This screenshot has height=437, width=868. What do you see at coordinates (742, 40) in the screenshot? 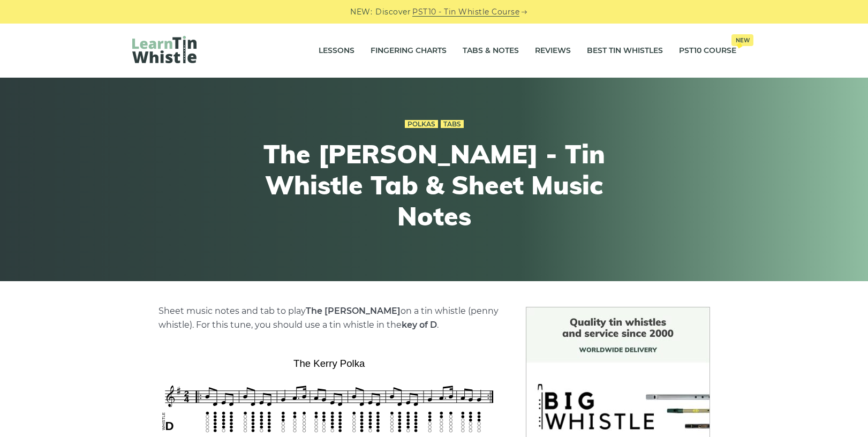
I see `span: New` at bounding box center [742, 40].